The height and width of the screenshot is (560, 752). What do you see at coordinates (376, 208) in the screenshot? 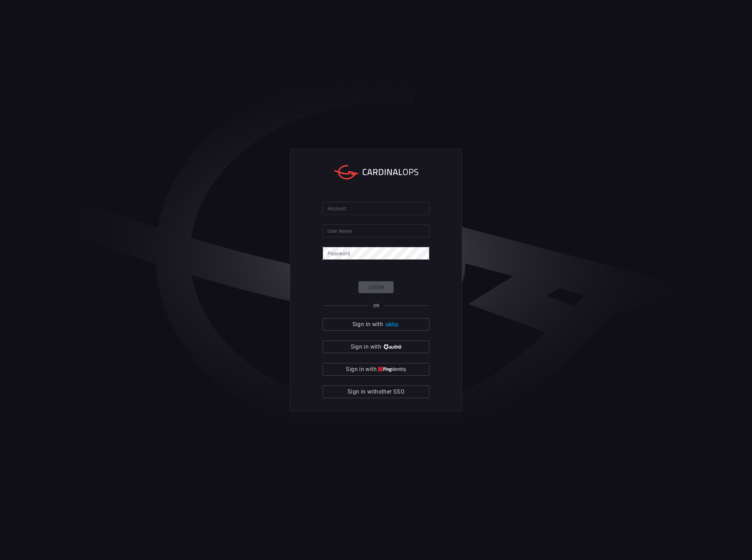
I see `input: Type your account` at bounding box center [376, 208].